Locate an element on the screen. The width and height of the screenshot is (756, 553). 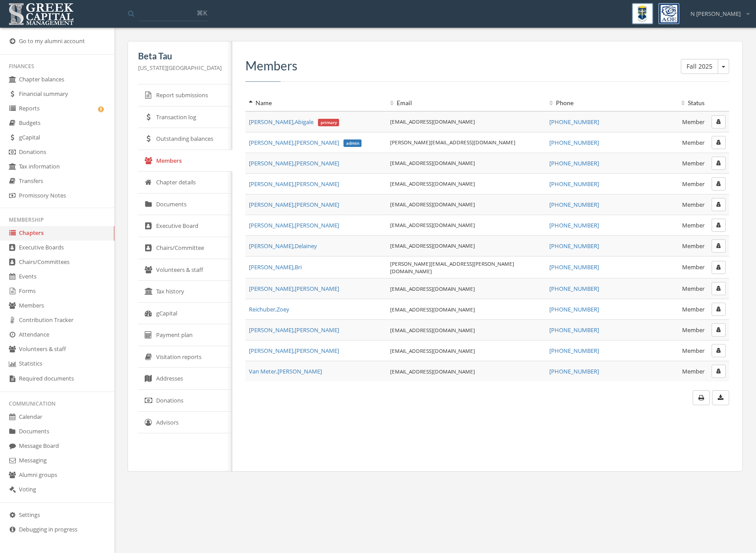
span: ⌘K is located at coordinates (202, 13).